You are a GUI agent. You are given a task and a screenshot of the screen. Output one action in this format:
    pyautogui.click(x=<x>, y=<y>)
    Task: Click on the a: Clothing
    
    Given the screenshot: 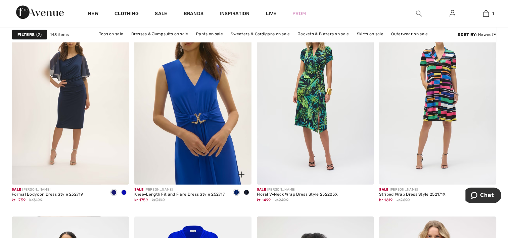 What is the action you would take?
    pyautogui.click(x=127, y=14)
    